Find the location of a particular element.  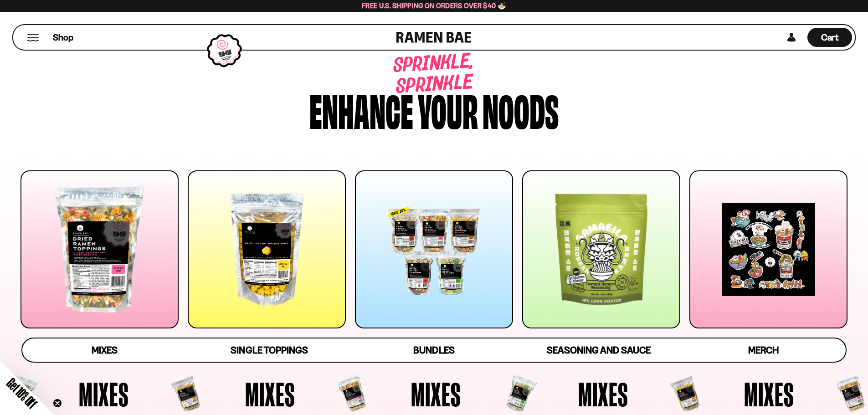

a: Shop is located at coordinates (63, 37).